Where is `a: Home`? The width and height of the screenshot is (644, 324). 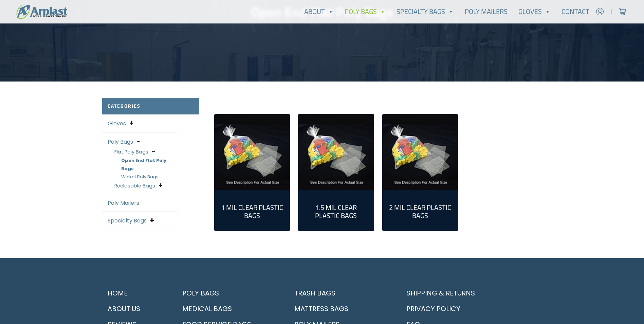
a: Home is located at coordinates (136, 293).